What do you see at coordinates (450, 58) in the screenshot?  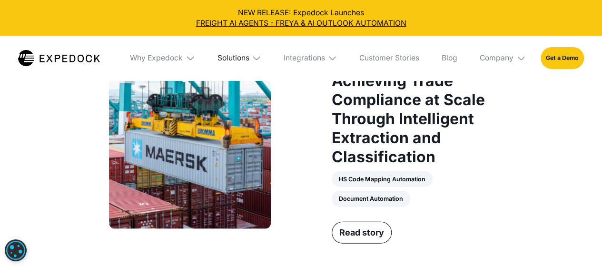 I see `a: Blog` at bounding box center [450, 58].